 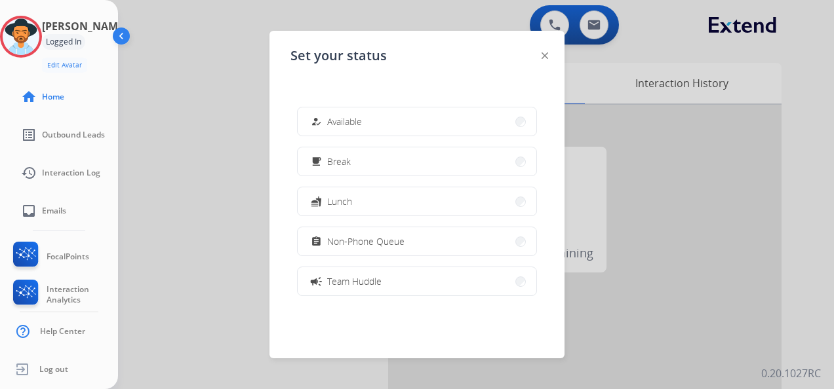 I want to click on mat-icon: home, so click(x=29, y=97).